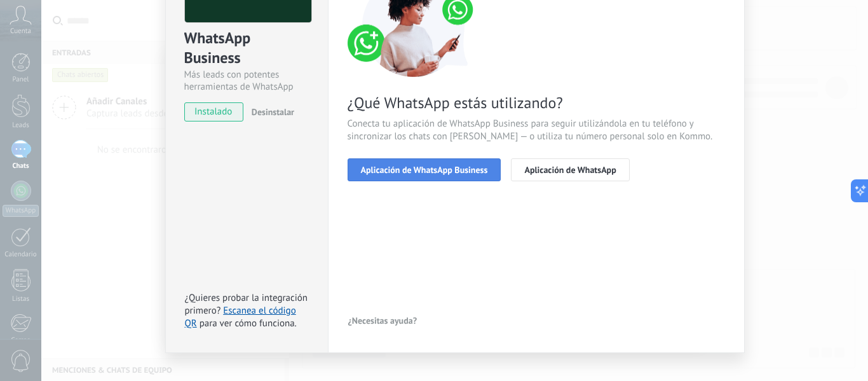 The image size is (868, 381). What do you see at coordinates (270, 112) in the screenshot?
I see `button: Desinstalar` at bounding box center [270, 112].